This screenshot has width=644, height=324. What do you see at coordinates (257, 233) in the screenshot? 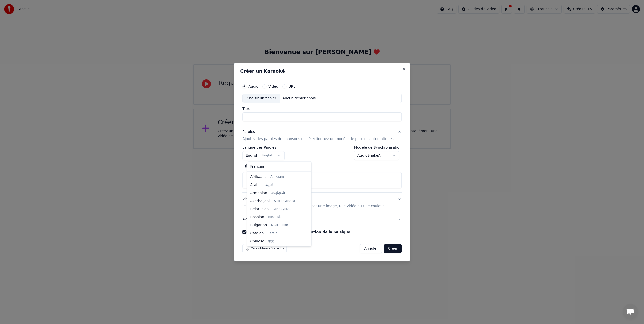
I see `span: Catalan` at bounding box center [257, 233].